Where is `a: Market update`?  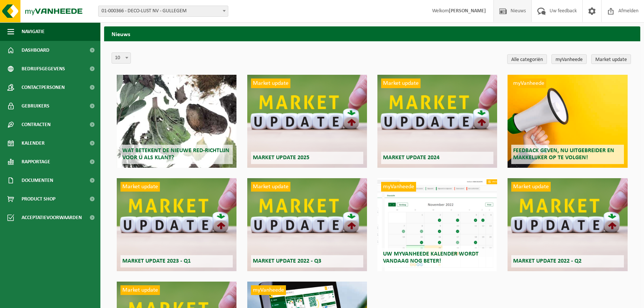 a: Market update is located at coordinates (611, 59).